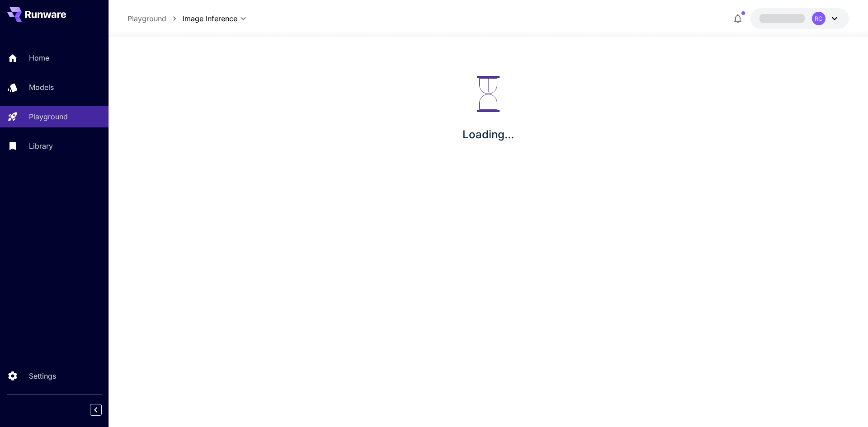 The height and width of the screenshot is (427, 868). I want to click on nav: breadcrumb, so click(155, 19).